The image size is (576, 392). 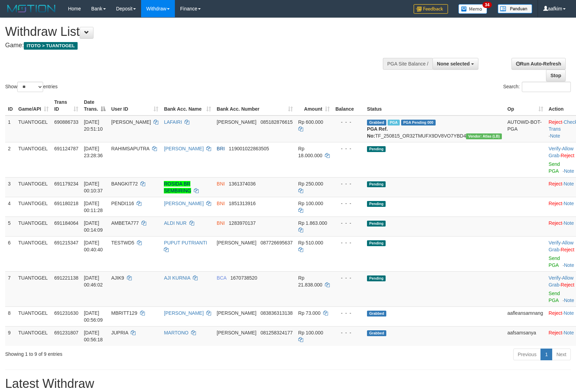 I want to click on span: 691231630, so click(x=66, y=313).